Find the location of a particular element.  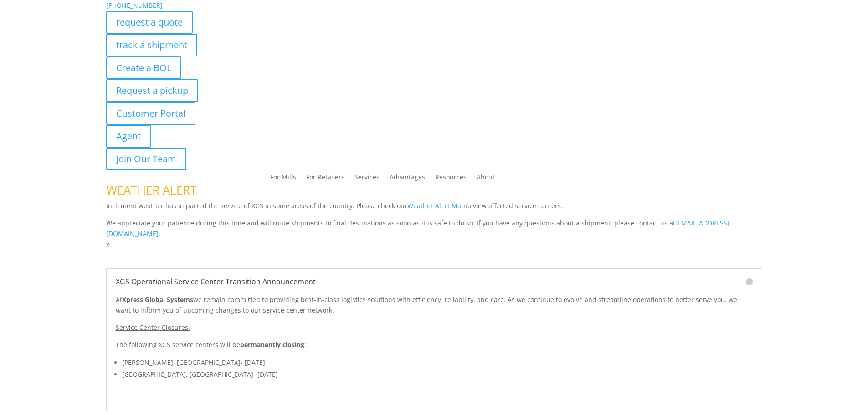

a: Customer Portal is located at coordinates (151, 113).